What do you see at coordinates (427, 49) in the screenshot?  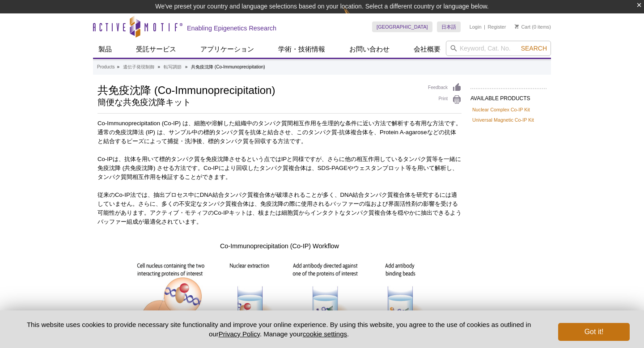 I see `a: 会社概要` at bounding box center [427, 49].